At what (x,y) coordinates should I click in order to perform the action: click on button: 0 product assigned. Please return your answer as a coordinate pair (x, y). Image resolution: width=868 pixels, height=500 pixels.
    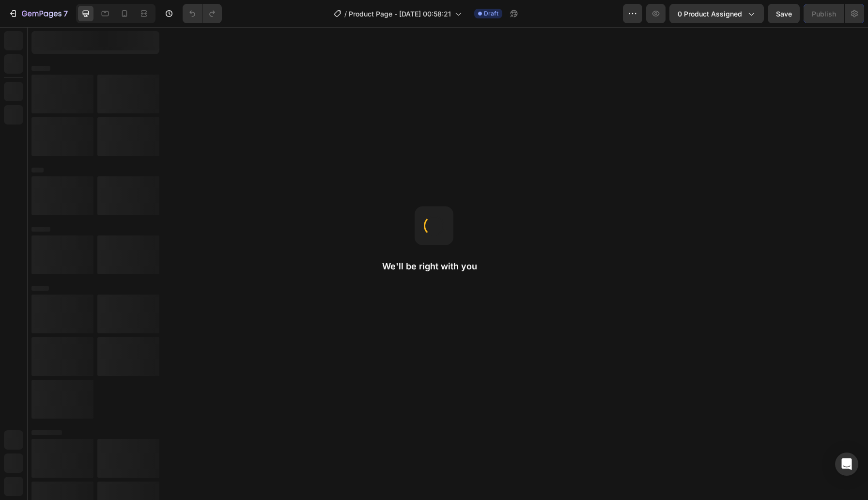
    Looking at the image, I should click on (717, 14).